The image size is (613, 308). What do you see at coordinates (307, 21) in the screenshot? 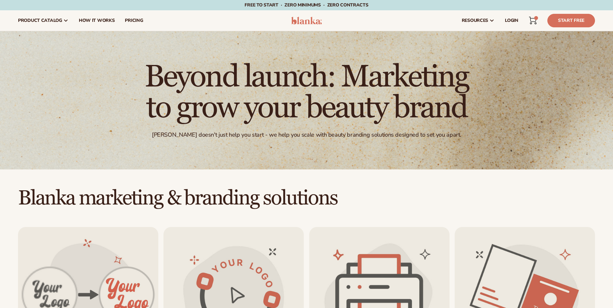
I see `img: logo` at bounding box center [307, 21].